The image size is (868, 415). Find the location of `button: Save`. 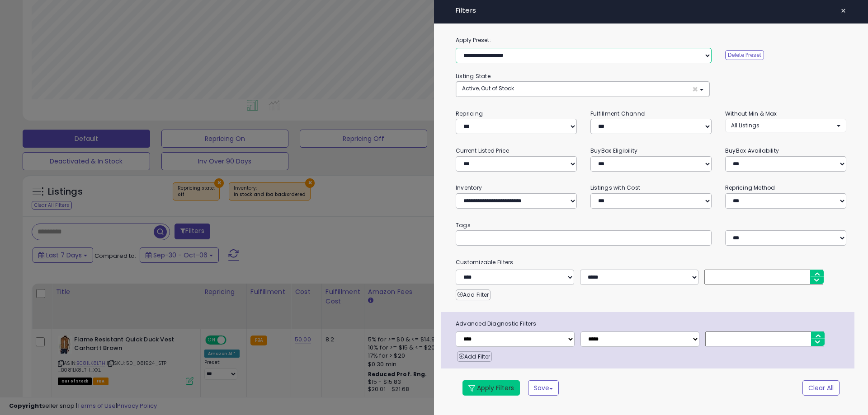

button: Save is located at coordinates (544, 388).